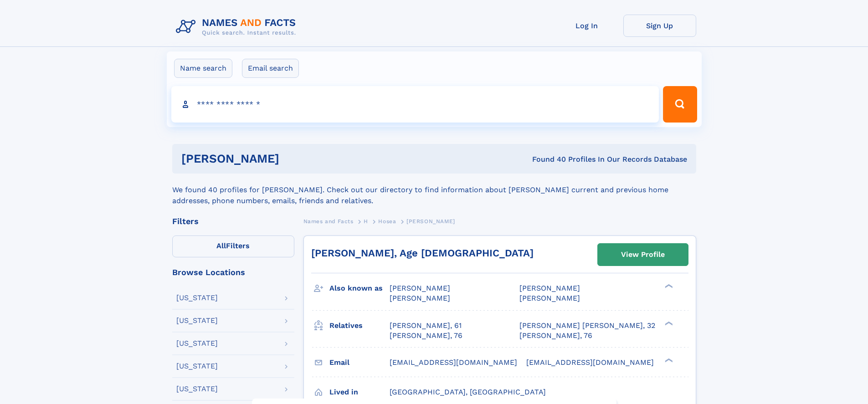 This screenshot has width=868, height=404. I want to click on h3: Email, so click(359, 362).